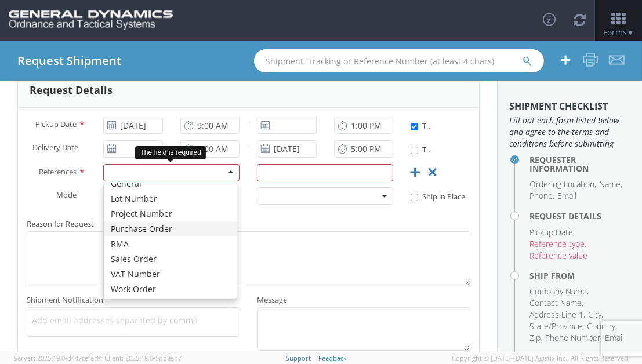 The width and height of the screenshot is (642, 364). I want to click on li: Country, so click(602, 326).